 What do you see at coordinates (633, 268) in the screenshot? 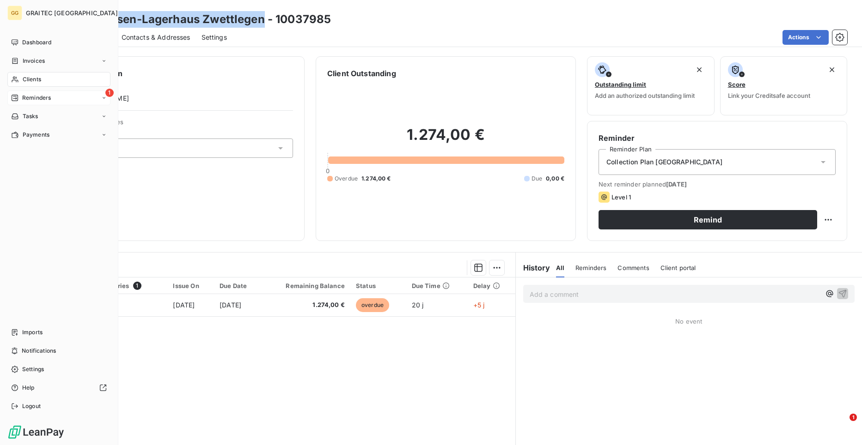
I see `span: Comments` at bounding box center [633, 268].